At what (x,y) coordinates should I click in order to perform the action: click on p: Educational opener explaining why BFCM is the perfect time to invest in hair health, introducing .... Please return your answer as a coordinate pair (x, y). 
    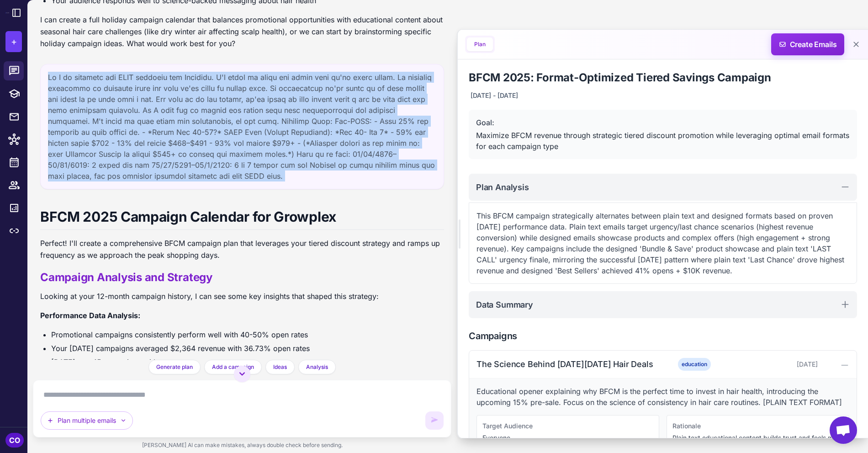
    Looking at the image, I should click on (663, 397).